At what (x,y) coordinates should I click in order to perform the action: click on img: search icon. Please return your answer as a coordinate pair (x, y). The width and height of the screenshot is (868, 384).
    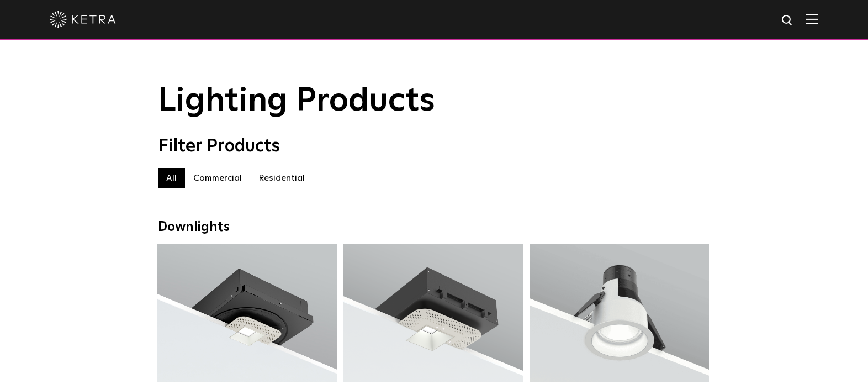
    Looking at the image, I should click on (788, 20).